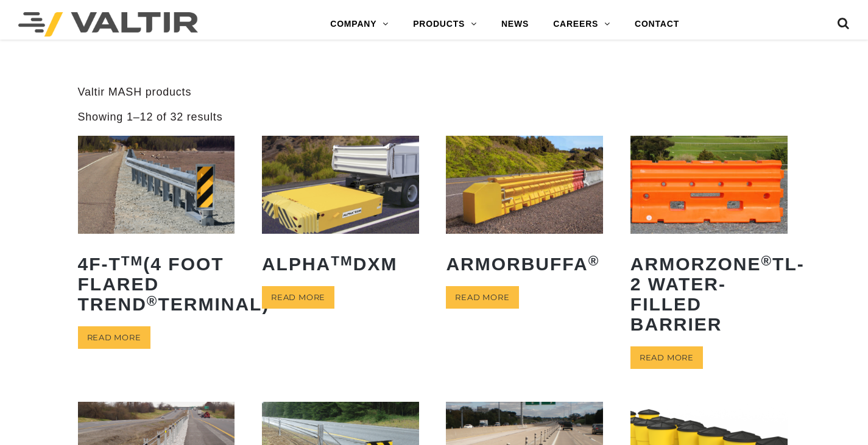 The image size is (868, 445). What do you see at coordinates (525, 210) in the screenshot?
I see `a: ArmorBuffa®` at bounding box center [525, 210].